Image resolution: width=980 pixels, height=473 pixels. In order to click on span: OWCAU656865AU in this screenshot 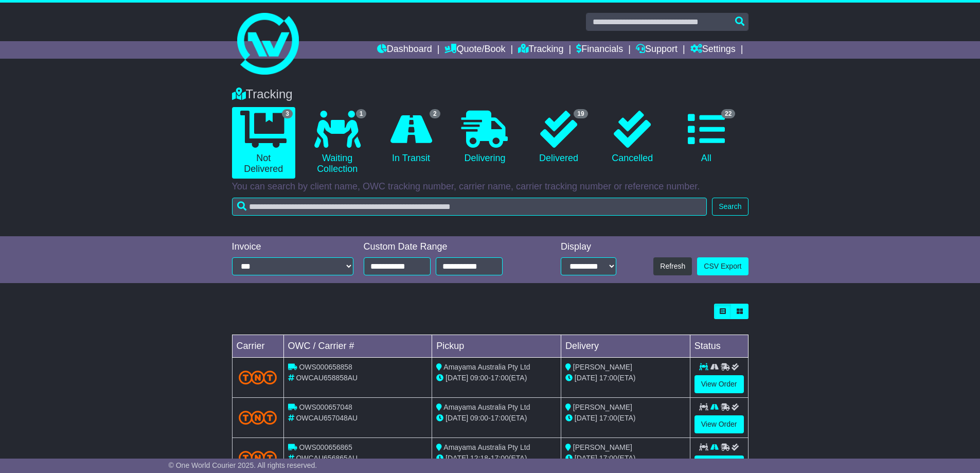, I will do `click(327, 458)`.